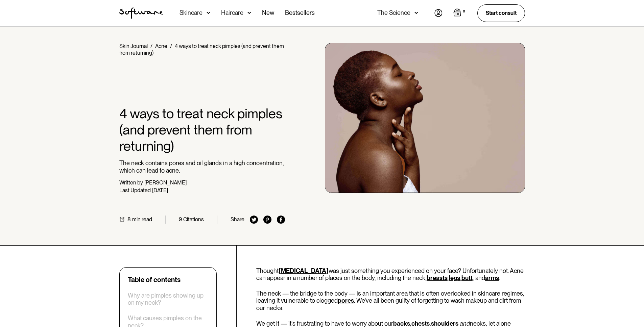 This screenshot has width=644, height=327. I want to click on a: arms, so click(492, 278).